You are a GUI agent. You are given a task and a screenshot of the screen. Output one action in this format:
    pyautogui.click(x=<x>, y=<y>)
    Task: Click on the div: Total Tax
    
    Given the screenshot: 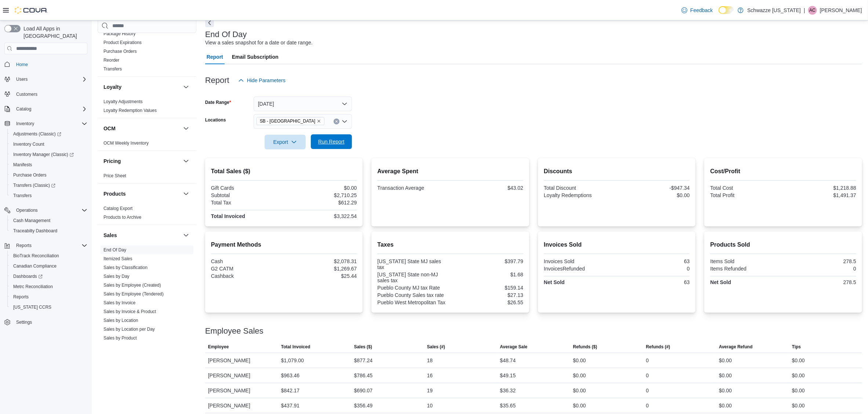 What is the action you would take?
    pyautogui.click(x=247, y=203)
    